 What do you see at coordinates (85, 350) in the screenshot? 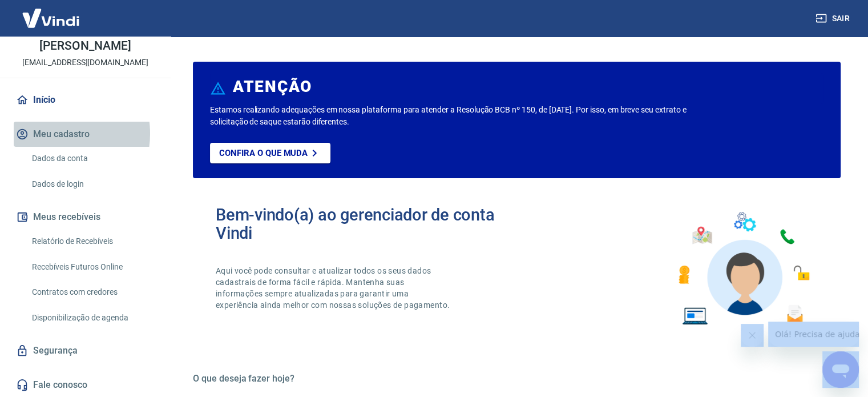
I see `a: Segurança` at bounding box center [85, 350].